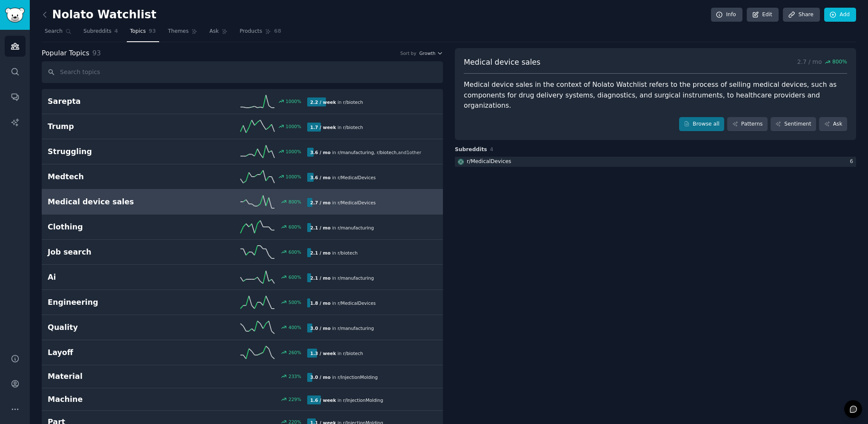  Describe the element at coordinates (295, 352) in the screenshot. I see `div: 260 %` at that location.